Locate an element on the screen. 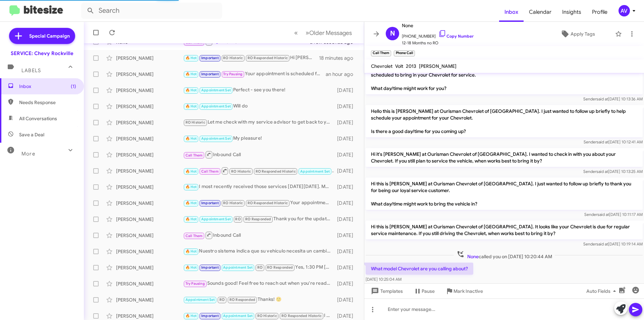  button: Mark Inactive is located at coordinates (464, 291).